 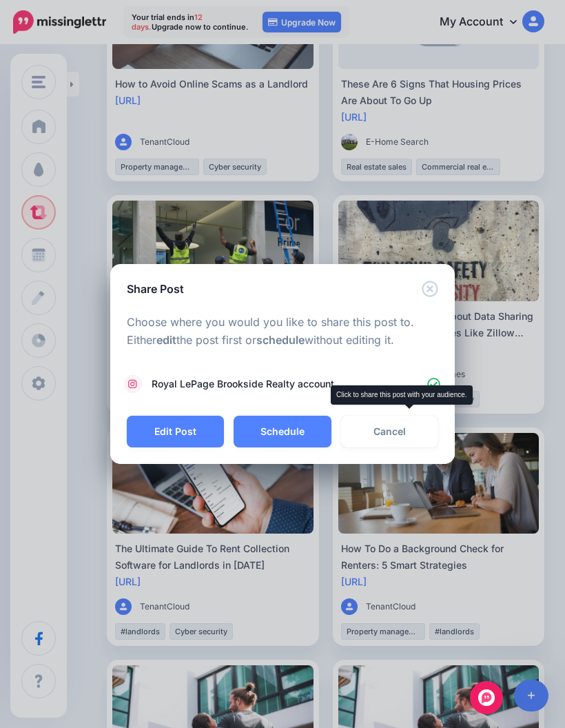 I want to click on div: Open Intercom Messenger, so click(x=487, y=697).